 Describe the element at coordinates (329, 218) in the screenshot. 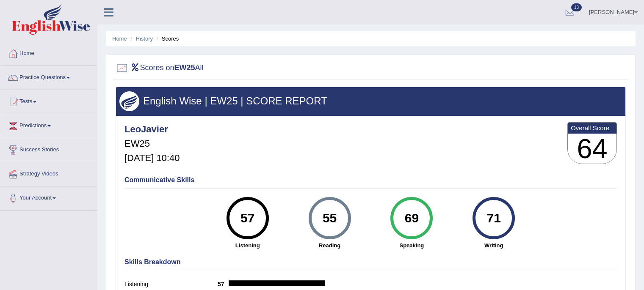

I see `div: 55` at that location.